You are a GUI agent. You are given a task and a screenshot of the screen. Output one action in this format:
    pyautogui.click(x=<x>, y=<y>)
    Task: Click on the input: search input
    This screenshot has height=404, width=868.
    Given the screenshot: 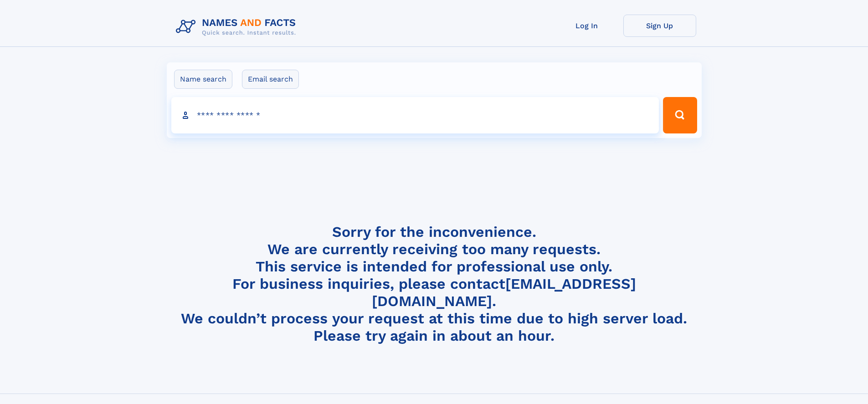 What is the action you would take?
    pyautogui.click(x=415, y=115)
    